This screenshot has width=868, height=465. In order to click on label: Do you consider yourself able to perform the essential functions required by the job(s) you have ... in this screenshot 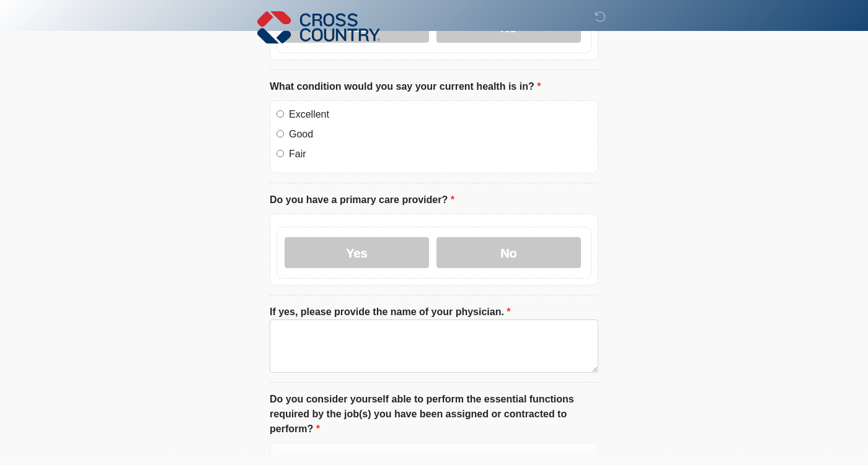, I will do `click(434, 414)`.